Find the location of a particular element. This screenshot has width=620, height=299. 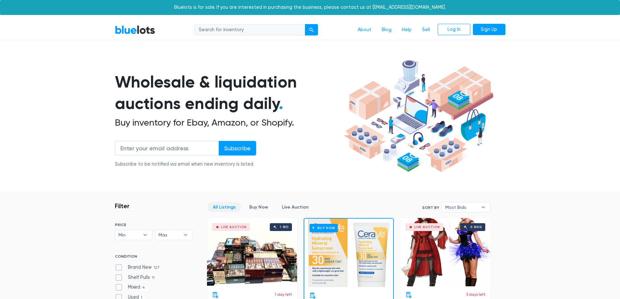

label: Sort By is located at coordinates (430, 207).